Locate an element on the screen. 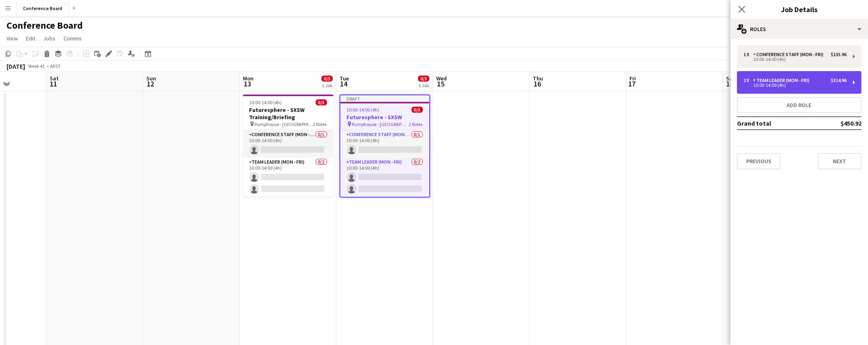 The height and width of the screenshot is (345, 868). button: Add role is located at coordinates (800, 105).